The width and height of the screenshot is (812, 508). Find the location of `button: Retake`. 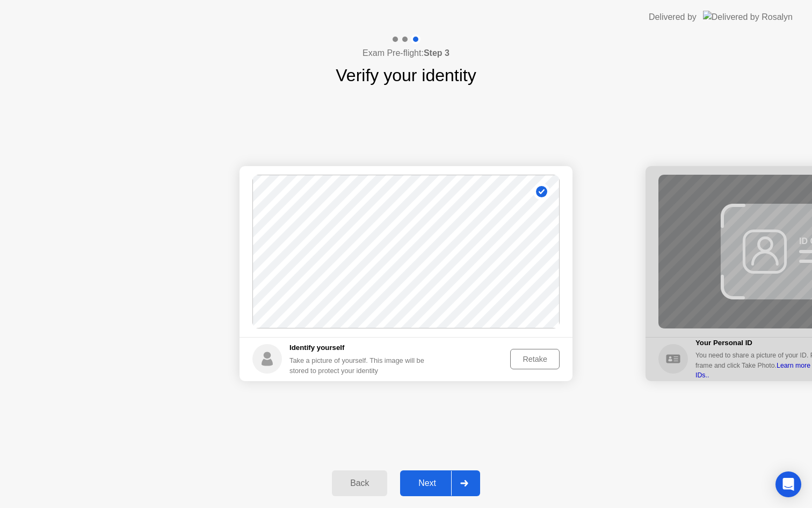

button: Retake is located at coordinates (535, 359).